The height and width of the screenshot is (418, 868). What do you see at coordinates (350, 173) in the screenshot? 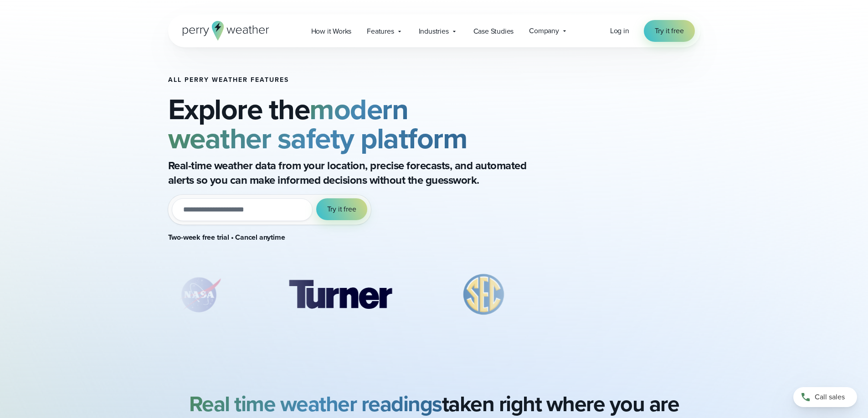
I see `p: Real-time weather data from your location, precise forecasts, and automated alerts so you can mak...` at bounding box center [350, 173].